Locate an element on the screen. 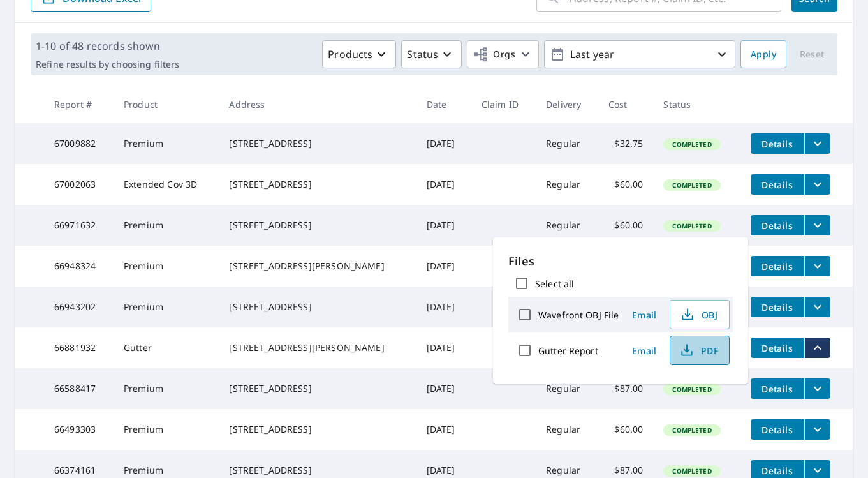 The width and height of the screenshot is (868, 478). p: Products is located at coordinates (350, 54).